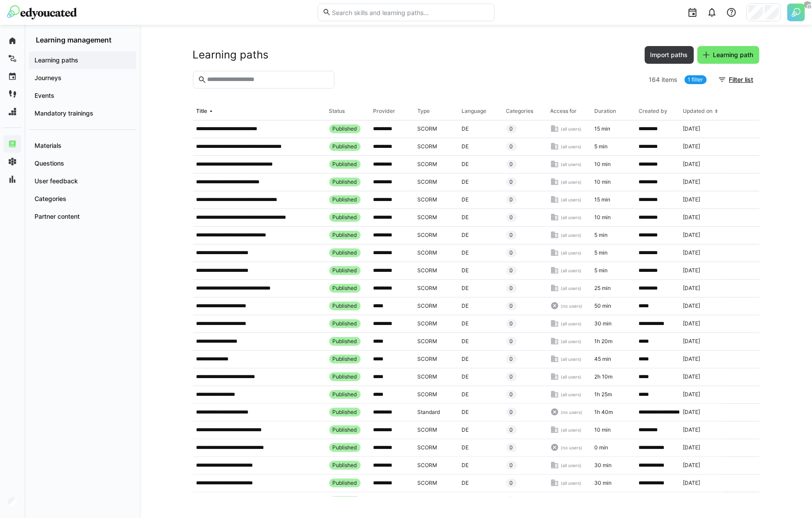 The image size is (812, 518). Describe the element at coordinates (385, 111) in the screenshot. I see `div: Provider` at that location.